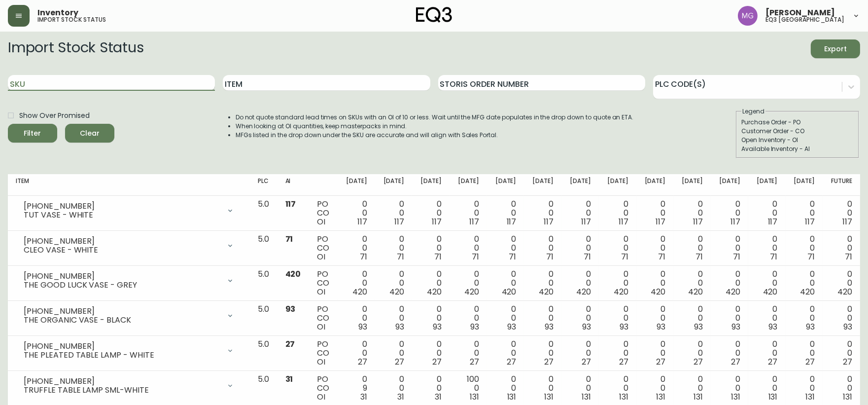 The height and width of the screenshot is (405, 868). I want to click on div: 100 0, so click(468, 388).